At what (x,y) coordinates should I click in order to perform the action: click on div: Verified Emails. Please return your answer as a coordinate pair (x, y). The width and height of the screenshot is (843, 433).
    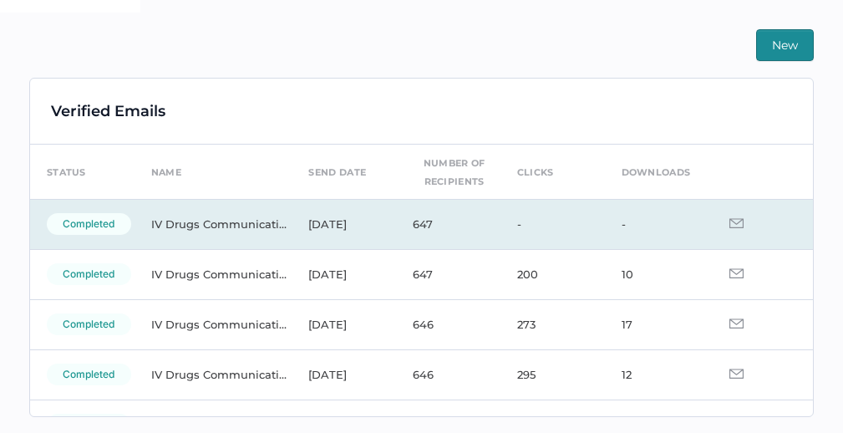
    Looking at the image, I should click on (108, 111).